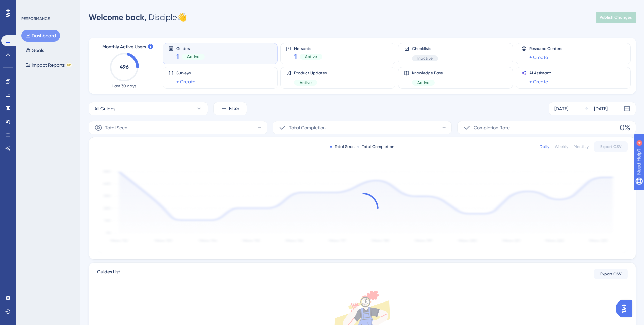 The image size is (644, 325). I want to click on div: Daily, so click(544, 147).